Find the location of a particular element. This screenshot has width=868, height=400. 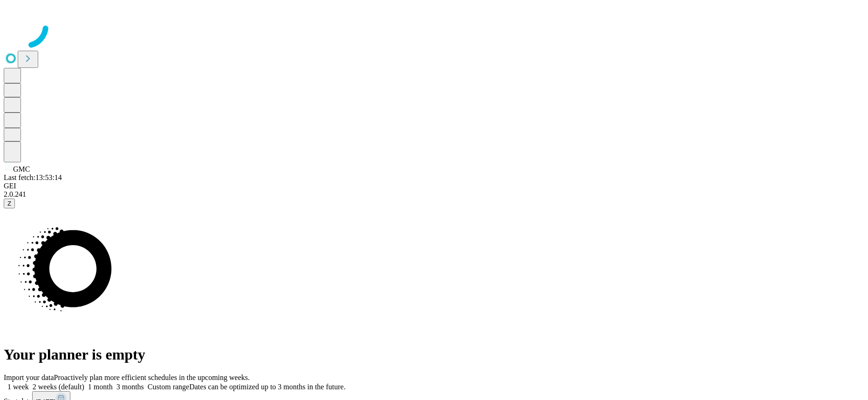

button: Z is located at coordinates (9, 203).